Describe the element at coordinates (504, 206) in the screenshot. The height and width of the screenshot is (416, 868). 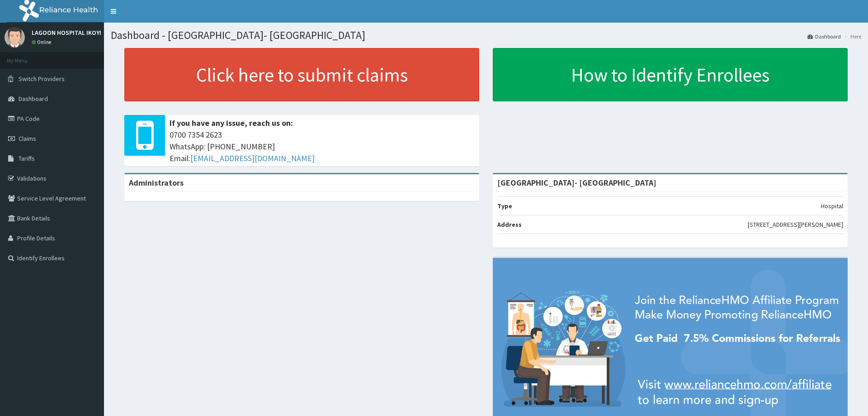
I see `b: Type` at that location.